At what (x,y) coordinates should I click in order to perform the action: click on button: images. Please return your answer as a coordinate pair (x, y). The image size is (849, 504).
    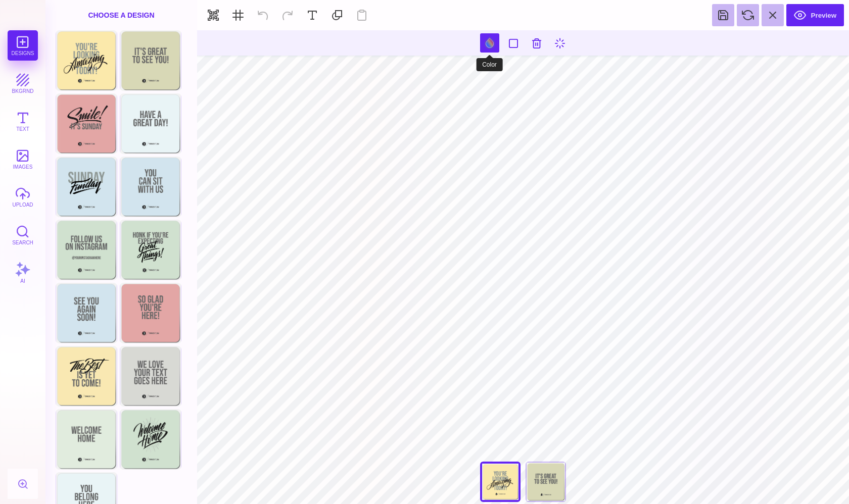
    Looking at the image, I should click on (23, 159).